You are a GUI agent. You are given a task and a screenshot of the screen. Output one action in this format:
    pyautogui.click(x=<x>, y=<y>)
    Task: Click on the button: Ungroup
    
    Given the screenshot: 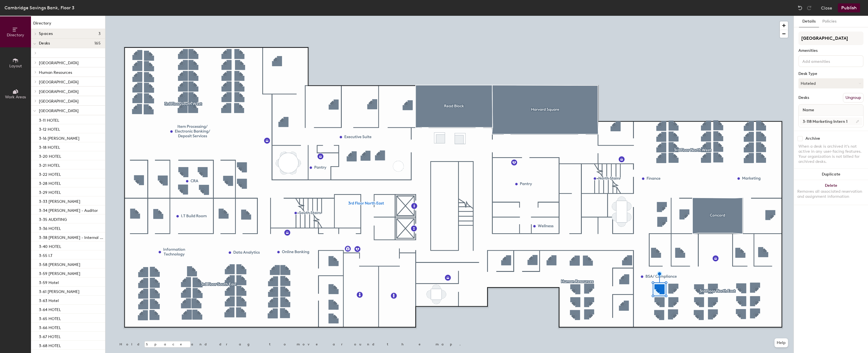 What is the action you would take?
    pyautogui.click(x=853, y=98)
    